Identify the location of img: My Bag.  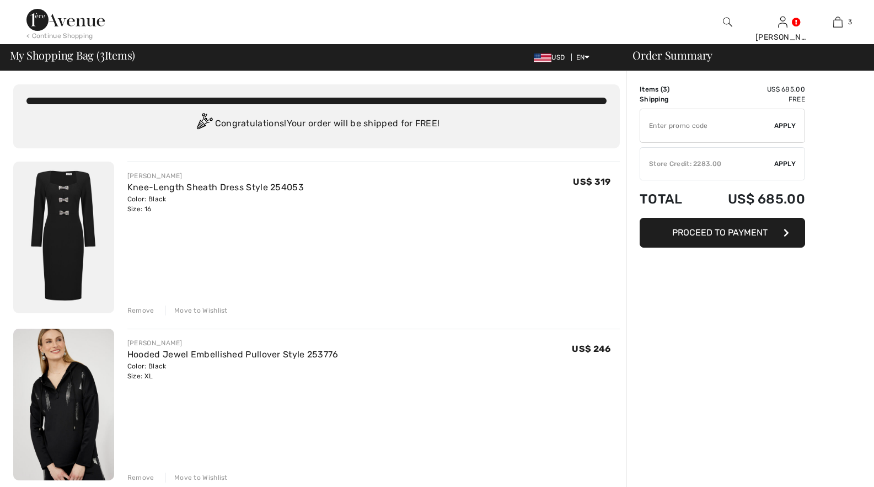
(838, 22).